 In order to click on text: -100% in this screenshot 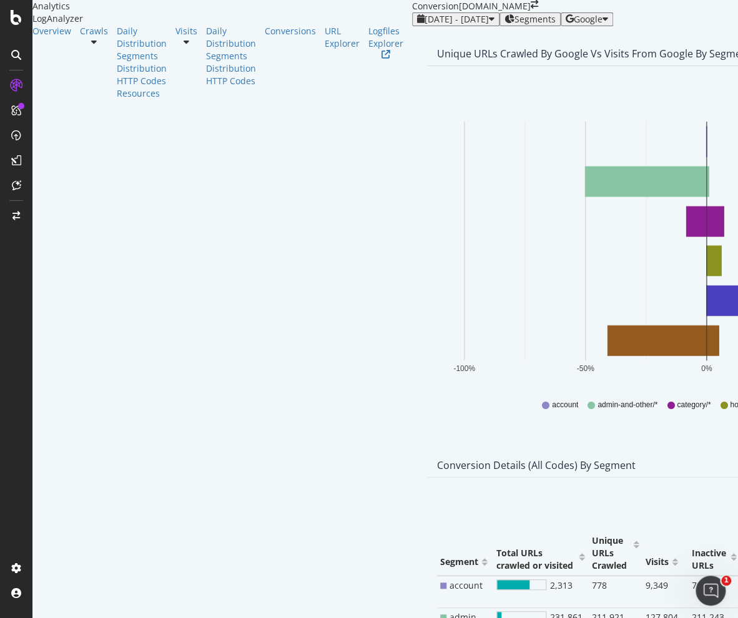, I will do `click(464, 369)`.